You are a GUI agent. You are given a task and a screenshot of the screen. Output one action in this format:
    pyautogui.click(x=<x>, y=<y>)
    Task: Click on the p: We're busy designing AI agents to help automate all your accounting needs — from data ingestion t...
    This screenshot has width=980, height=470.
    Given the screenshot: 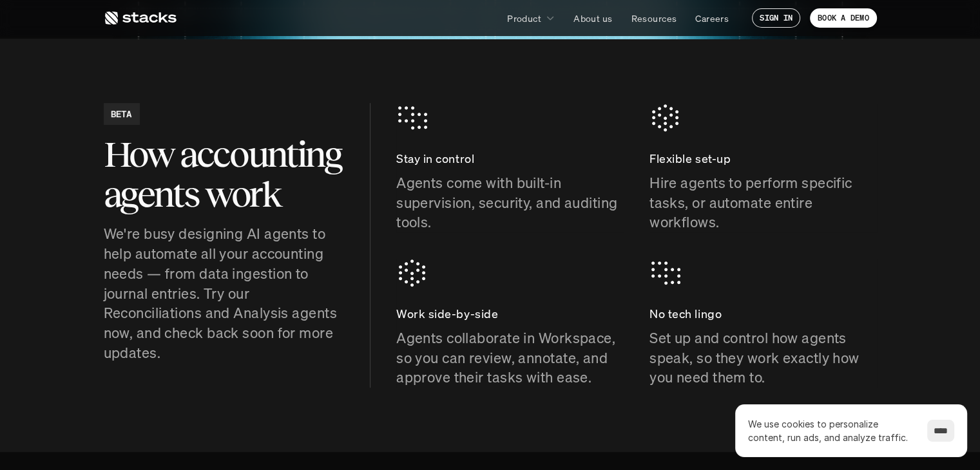 What is the action you would take?
    pyautogui.click(x=224, y=294)
    